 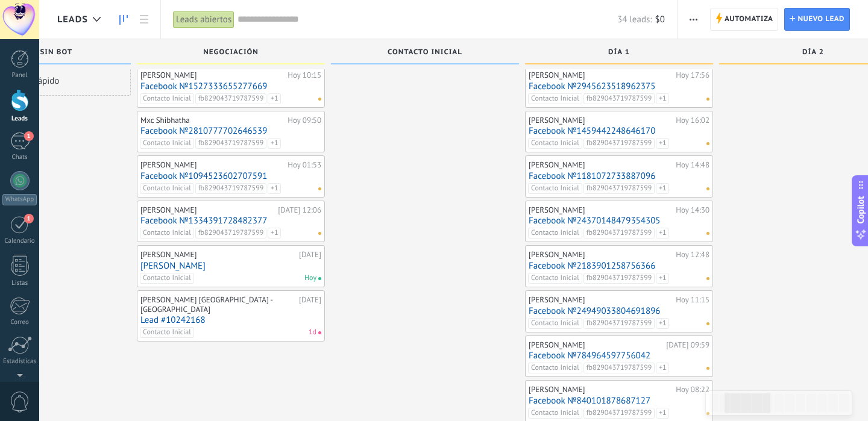 What do you see at coordinates (619, 131) in the screenshot?
I see `a: Facebook №1459442248646170` at bounding box center [619, 131].